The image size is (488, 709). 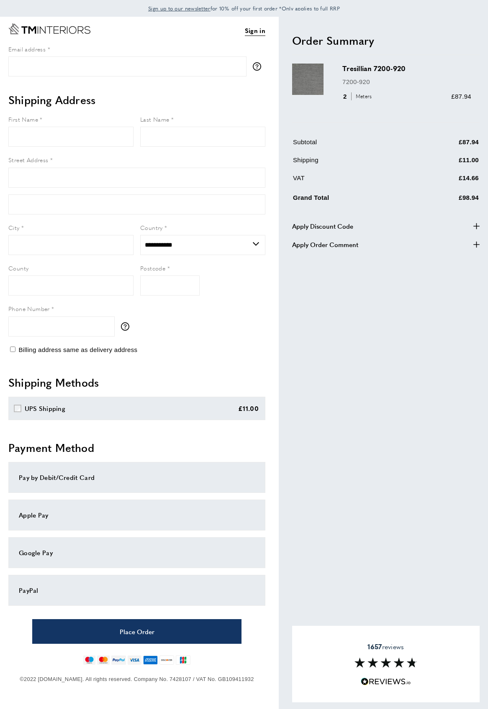 I want to click on span: Street Address, so click(x=28, y=160).